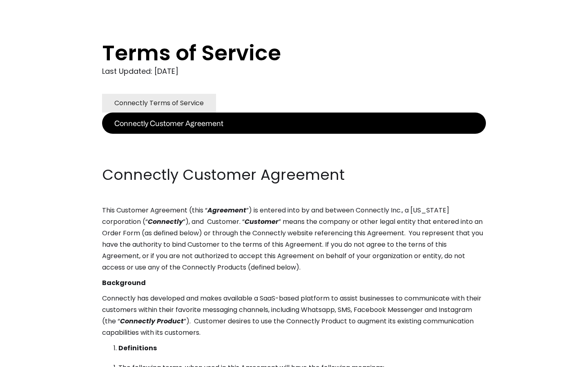 The image size is (588, 367). I want to click on em: Connectly Product, so click(152, 321).